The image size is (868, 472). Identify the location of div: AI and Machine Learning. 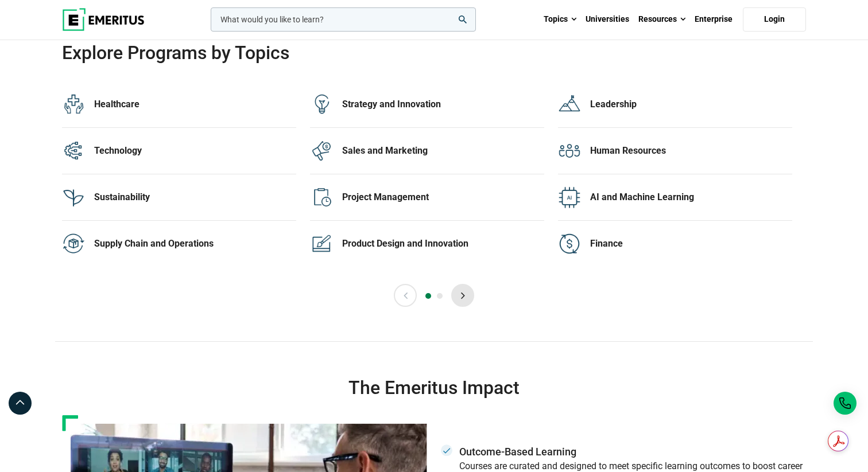
(692, 197).